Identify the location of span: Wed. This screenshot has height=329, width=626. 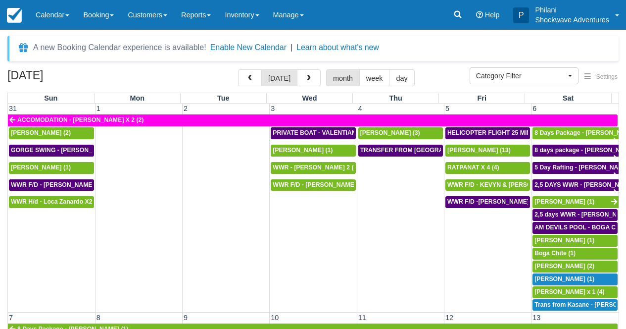
(310, 98).